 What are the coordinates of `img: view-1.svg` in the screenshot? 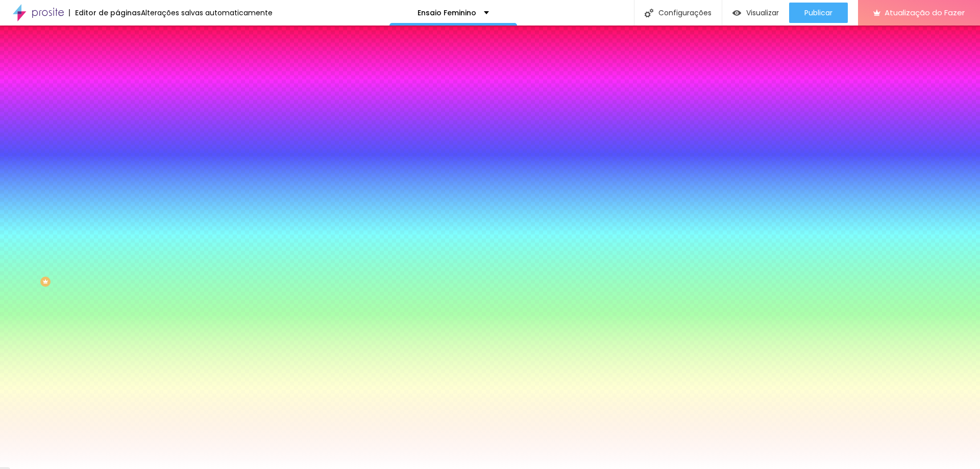 It's located at (737, 13).